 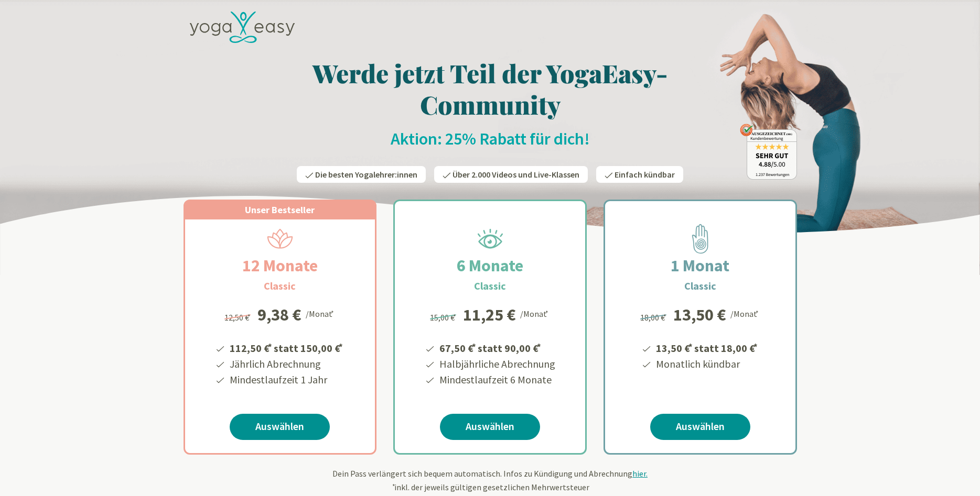 I want to click on li: Monatlich kündbar, so click(x=707, y=364).